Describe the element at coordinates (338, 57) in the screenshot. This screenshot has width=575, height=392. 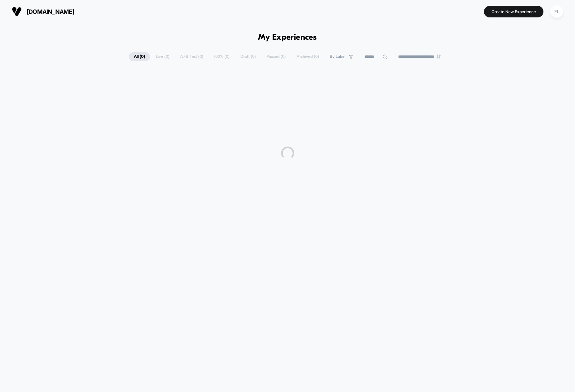
I see `span: By Label` at that location.